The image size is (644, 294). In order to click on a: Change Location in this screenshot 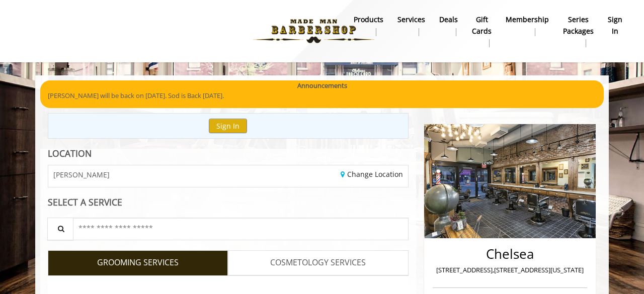, I will do `click(372, 174)`.